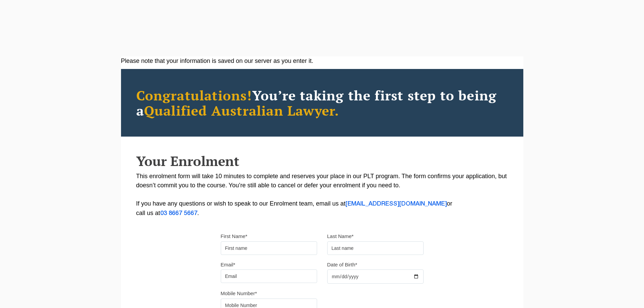 The height and width of the screenshot is (308, 644). What do you see at coordinates (234, 236) in the screenshot?
I see `label: First Name*` at bounding box center [234, 236].